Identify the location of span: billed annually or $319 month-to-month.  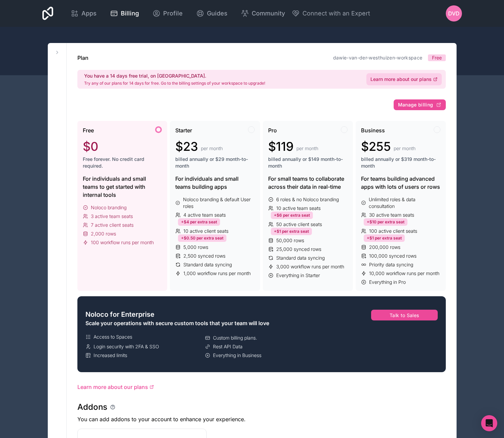
(401, 163).